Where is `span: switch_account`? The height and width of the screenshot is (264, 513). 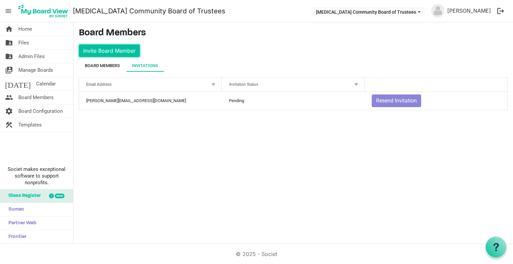
span: switch_account is located at coordinates (9, 70).